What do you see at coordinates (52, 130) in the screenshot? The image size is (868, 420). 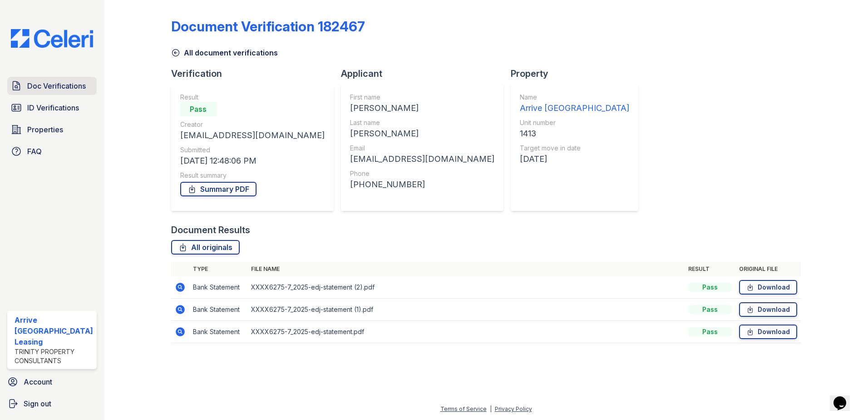 I see `a: Properties` at bounding box center [52, 130].